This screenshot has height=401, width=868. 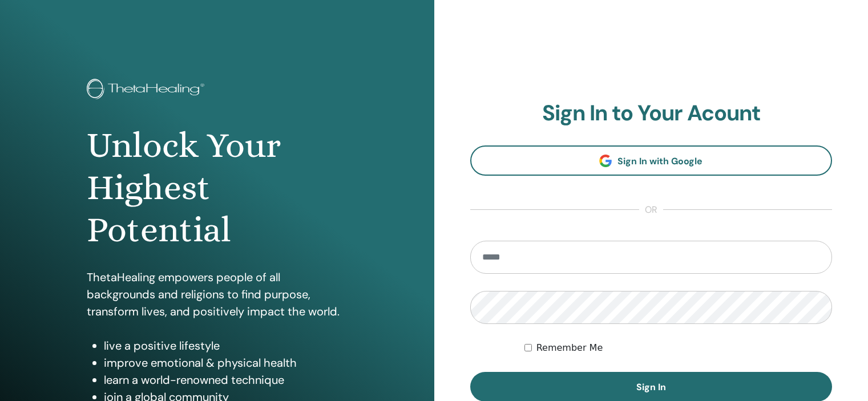 I want to click on h2: Sign In to Your Acount, so click(x=651, y=113).